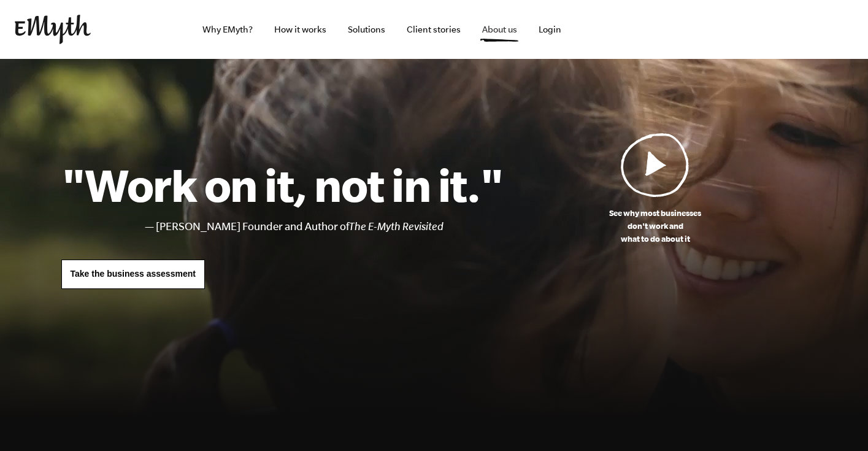 This screenshot has width=868, height=451. Describe the element at coordinates (52, 30) in the screenshot. I see `img: EMyth` at that location.